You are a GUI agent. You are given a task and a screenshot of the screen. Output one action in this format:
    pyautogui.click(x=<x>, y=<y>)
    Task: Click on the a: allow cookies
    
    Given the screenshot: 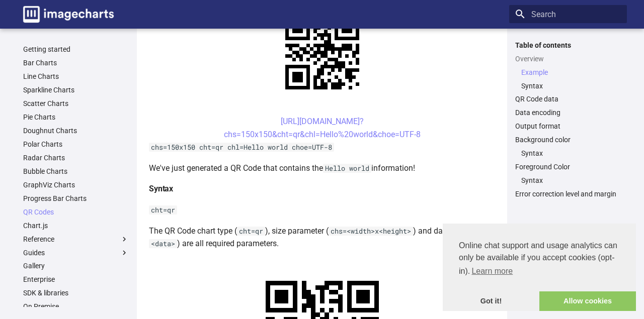 What is the action you would take?
    pyautogui.click(x=587, y=302)
    